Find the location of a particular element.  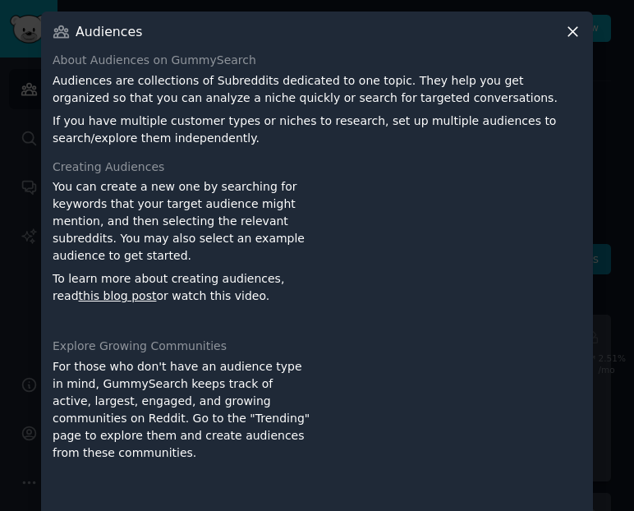

div: About Audiences on GummySearch is located at coordinates (317, 60).